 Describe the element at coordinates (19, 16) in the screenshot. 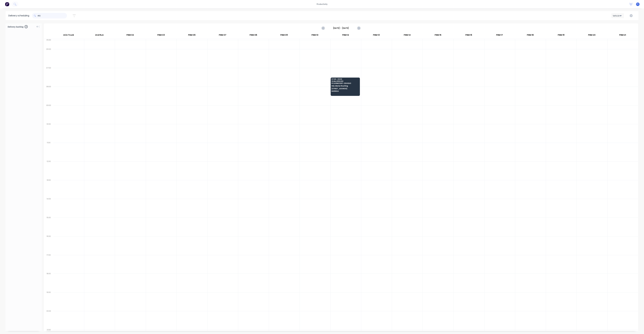

I see `div: Delivery scheduling` at that location.